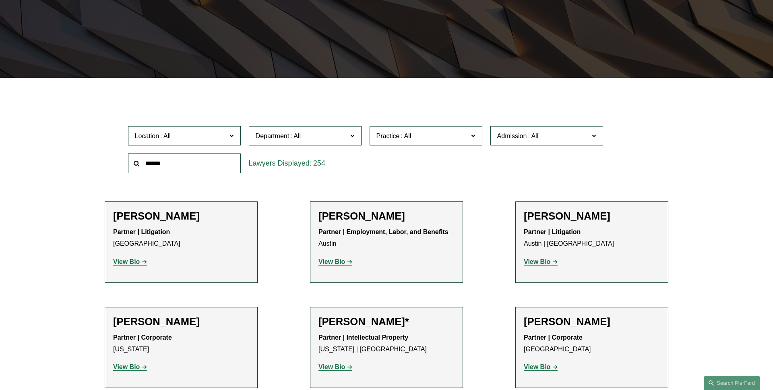  Describe the element at coordinates (387, 238) in the screenshot. I see `p: Austin` at that location.